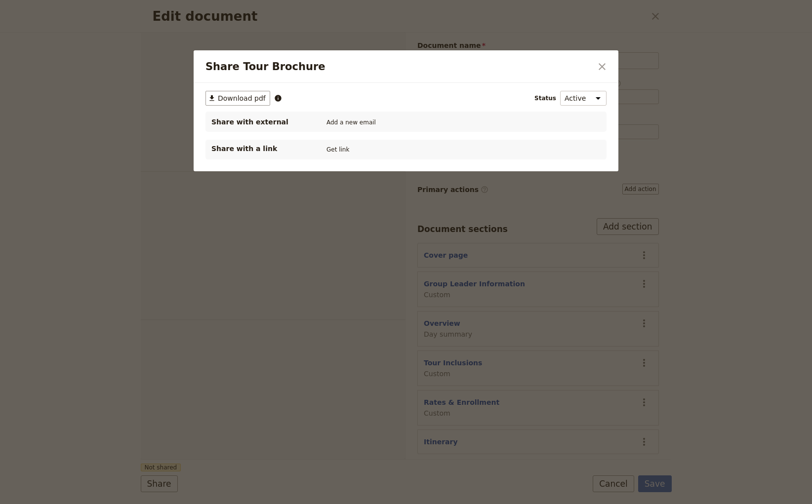 The height and width of the screenshot is (504, 812). What do you see at coordinates (238, 98) in the screenshot?
I see `button: ​Download pdf` at bounding box center [238, 98].